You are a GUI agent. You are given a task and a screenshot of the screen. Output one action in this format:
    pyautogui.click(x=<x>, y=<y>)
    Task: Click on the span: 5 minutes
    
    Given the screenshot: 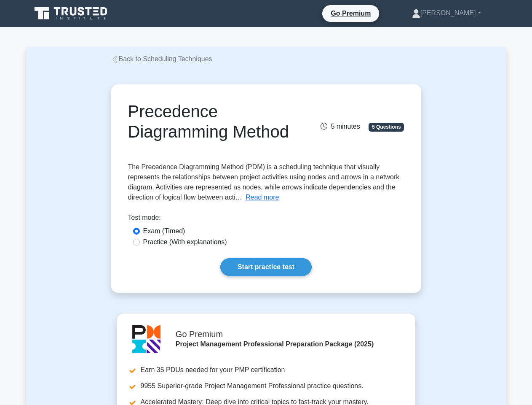 What is the action you would take?
    pyautogui.click(x=340, y=126)
    